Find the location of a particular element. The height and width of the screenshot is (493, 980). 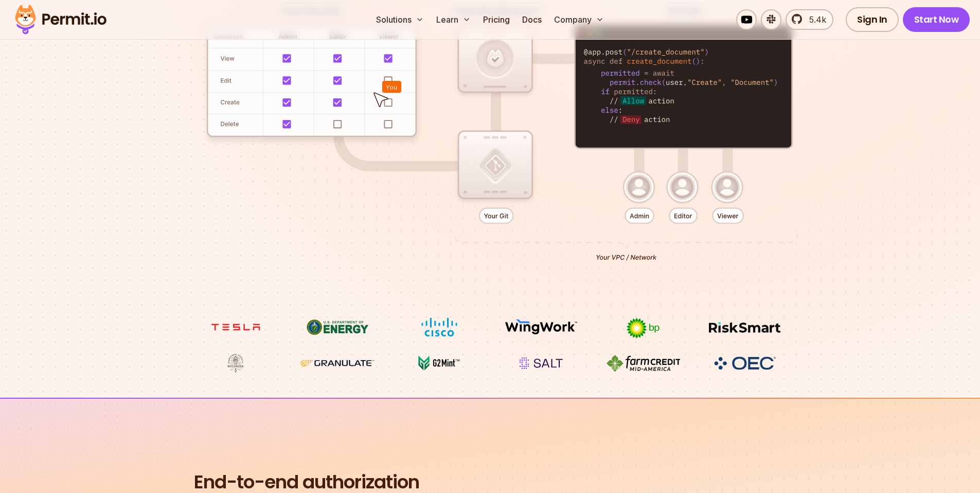

img: tesla is located at coordinates (236, 327).